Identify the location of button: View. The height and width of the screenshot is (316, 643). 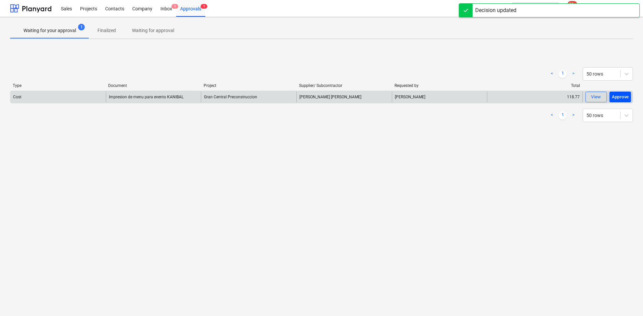
(596, 97).